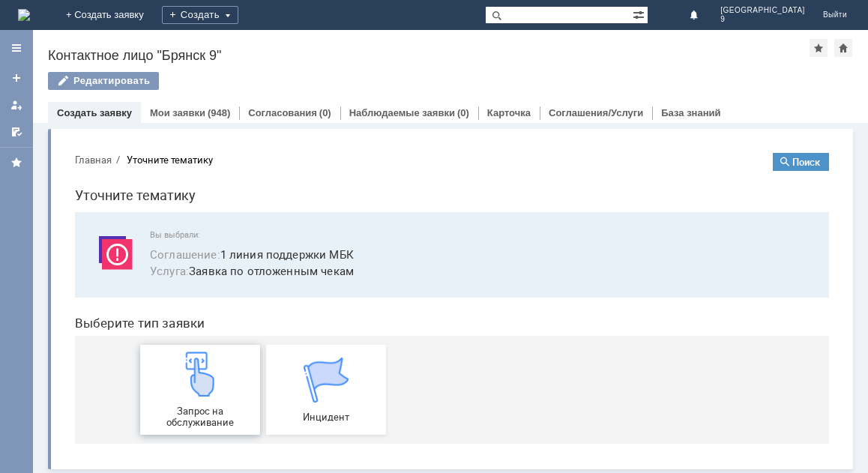 The width and height of the screenshot is (868, 473). Describe the element at coordinates (16, 132) in the screenshot. I see `a: Мои согласования` at that location.